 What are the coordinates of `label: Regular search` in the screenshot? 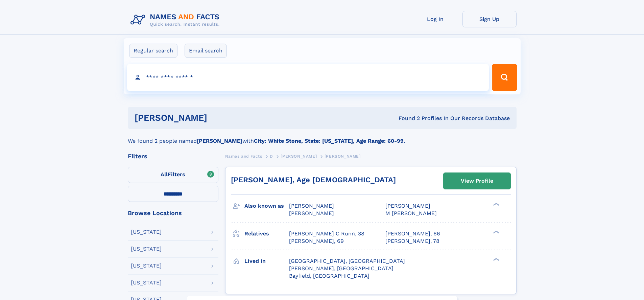 It's located at (153, 51).